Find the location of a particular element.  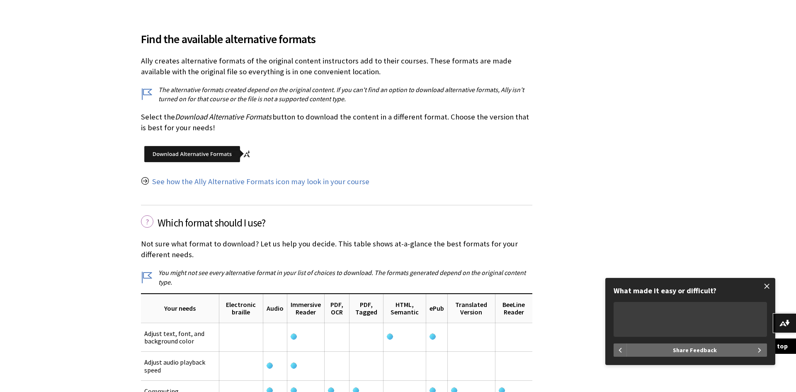

th: BeeLine Reader is located at coordinates (514, 308).